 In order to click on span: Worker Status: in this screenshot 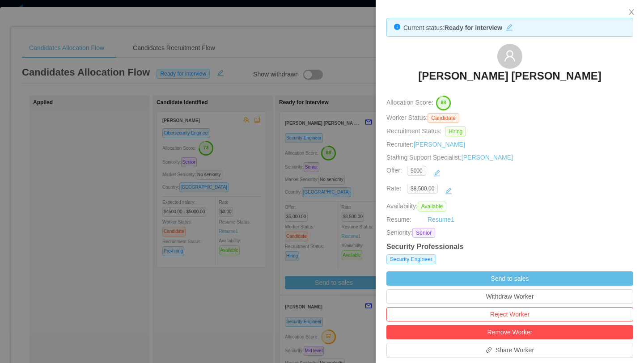, I will do `click(407, 118)`.